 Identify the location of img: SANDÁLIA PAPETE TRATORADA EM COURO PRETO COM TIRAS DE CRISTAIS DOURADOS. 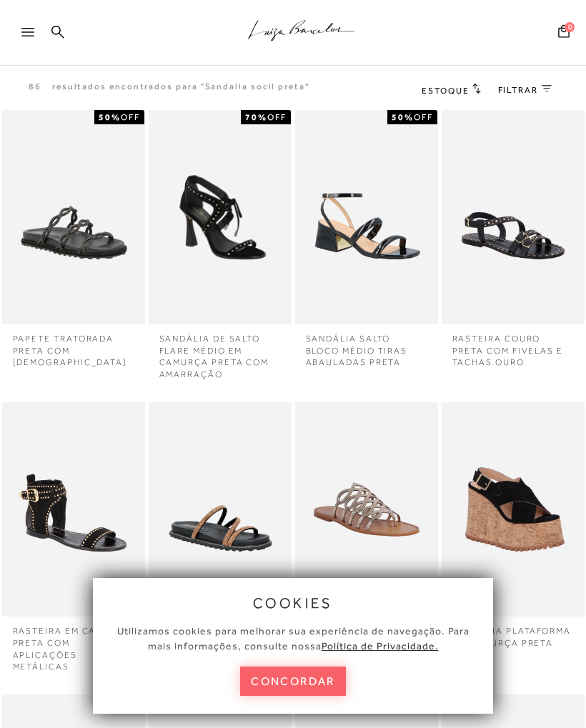
(220, 509).